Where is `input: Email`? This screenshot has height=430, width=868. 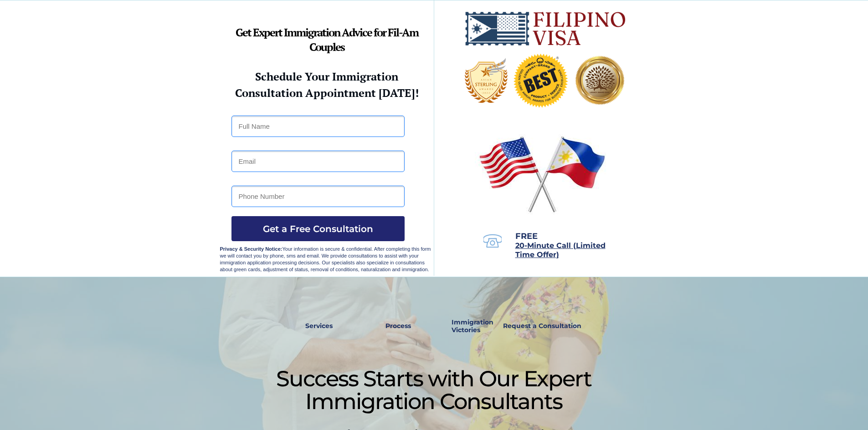 input: Email is located at coordinates (318, 162).